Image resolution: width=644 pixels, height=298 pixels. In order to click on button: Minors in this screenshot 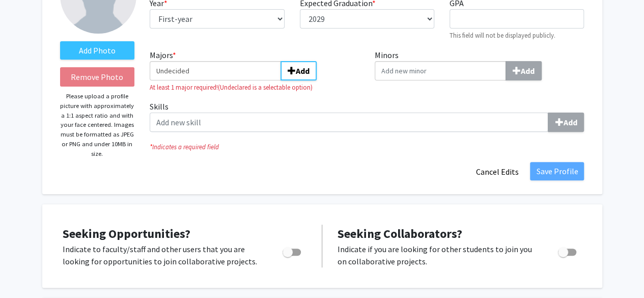, I will do `click(523, 71)`.